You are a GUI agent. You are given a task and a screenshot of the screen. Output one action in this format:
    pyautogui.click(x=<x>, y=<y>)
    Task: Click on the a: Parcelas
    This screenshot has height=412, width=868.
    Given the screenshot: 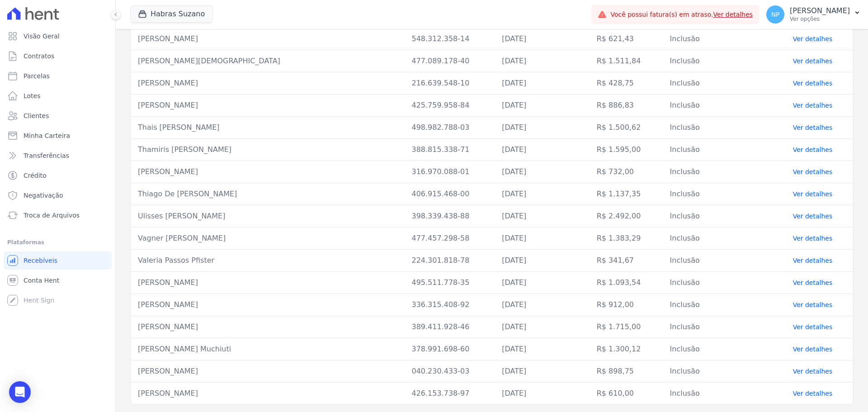 What is the action you would take?
    pyautogui.click(x=57, y=76)
    